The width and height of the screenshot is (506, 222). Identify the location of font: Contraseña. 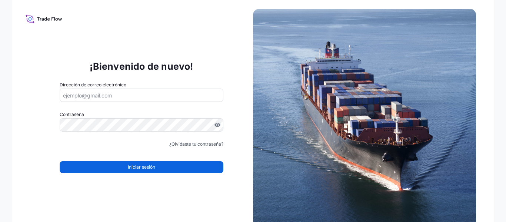
(72, 114).